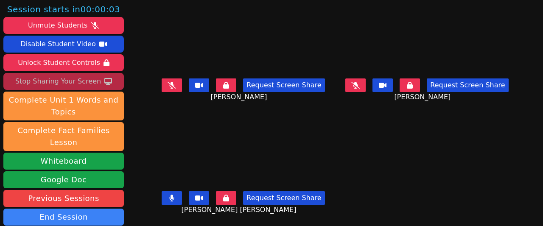 Image resolution: width=543 pixels, height=226 pixels. What do you see at coordinates (58, 25) in the screenshot?
I see `div: Unmute Students` at bounding box center [58, 25].